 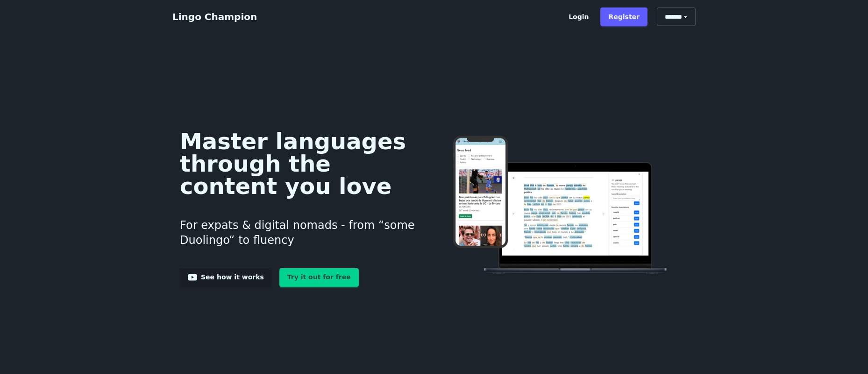 What do you see at coordinates (226, 277) in the screenshot?
I see `a: See how it works` at bounding box center [226, 277].